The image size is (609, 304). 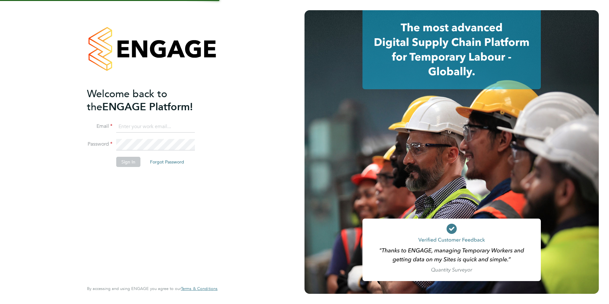 What do you see at coordinates (152, 288) in the screenshot?
I see `span: By accessing and using ENGAGE you agree to our` at bounding box center [152, 288].